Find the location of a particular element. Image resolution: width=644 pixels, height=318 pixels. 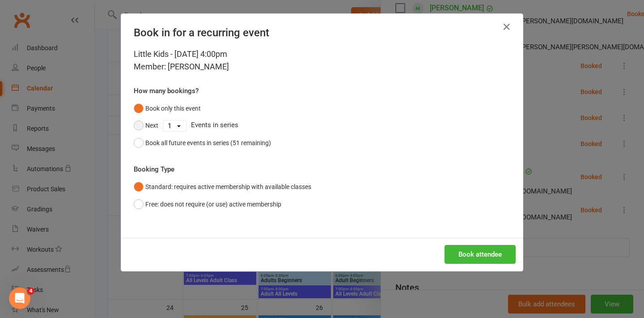

h4: Book in for a recurring event is located at coordinates (322, 33).